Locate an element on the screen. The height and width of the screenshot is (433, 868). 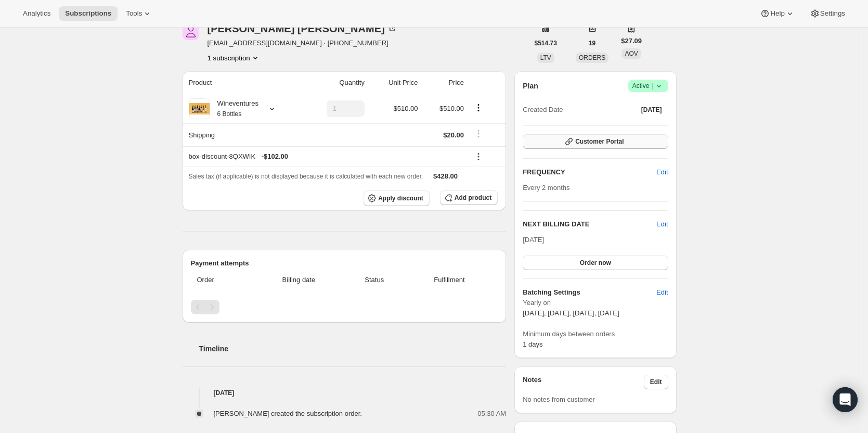
span: Apply discount is located at coordinates (401, 198).